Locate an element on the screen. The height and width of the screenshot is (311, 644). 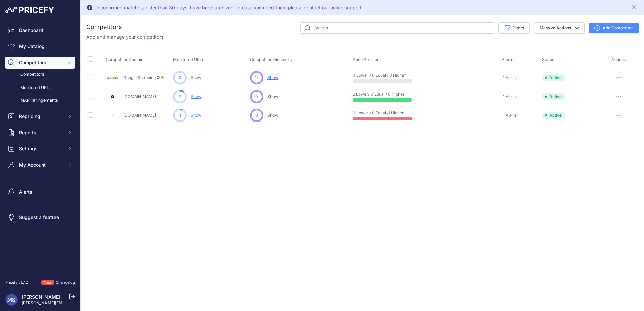
span: Competitor Discovery is located at coordinates (271, 59).